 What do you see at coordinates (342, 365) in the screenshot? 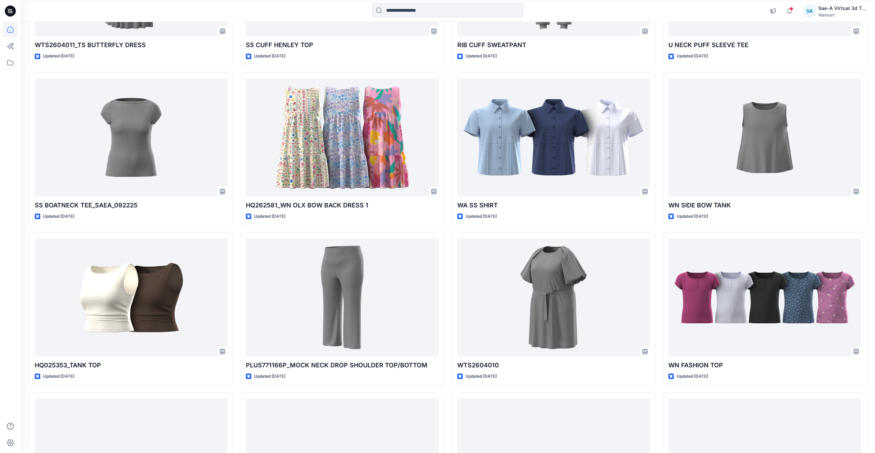
I see `p: PLUS771166P_MOCK NECK DROP SHOULDER TOP/BOTTOM` at bounding box center [342, 365].